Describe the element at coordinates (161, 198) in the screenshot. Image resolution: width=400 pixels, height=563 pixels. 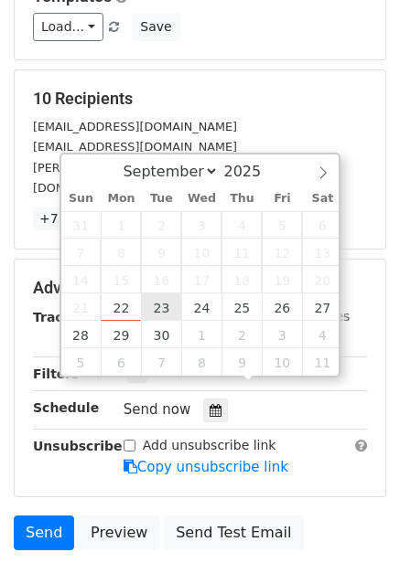
I see `span: Tue` at that location.